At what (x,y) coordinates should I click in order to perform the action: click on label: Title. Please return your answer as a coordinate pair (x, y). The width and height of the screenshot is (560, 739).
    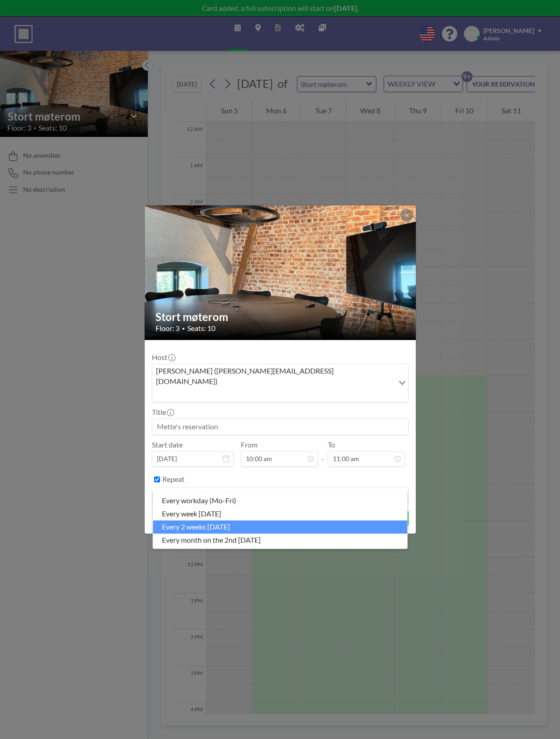
    Looking at the image, I should click on (162, 412).